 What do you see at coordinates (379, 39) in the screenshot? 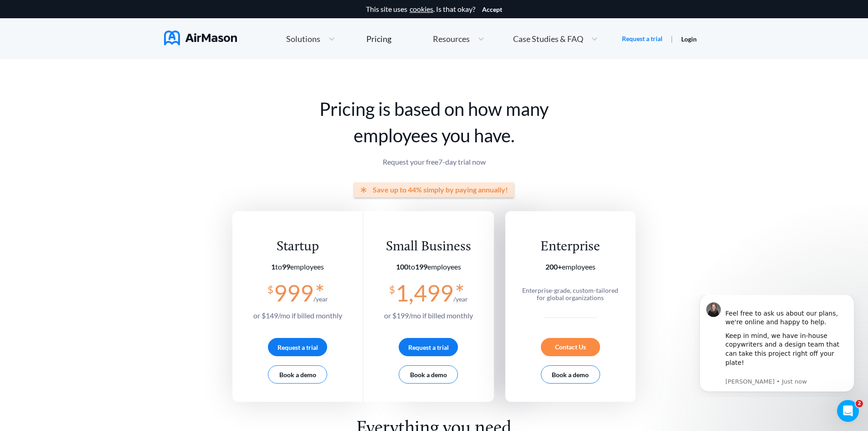
I see `a: Pricing` at bounding box center [379, 39].